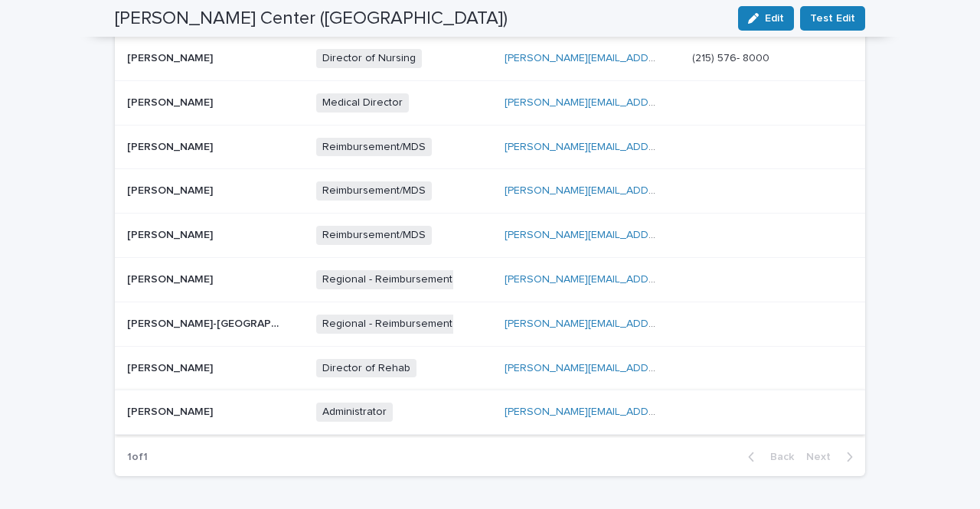 This screenshot has height=509, width=980. Describe the element at coordinates (362, 102) in the screenshot. I see `span: Medical Director` at that location.